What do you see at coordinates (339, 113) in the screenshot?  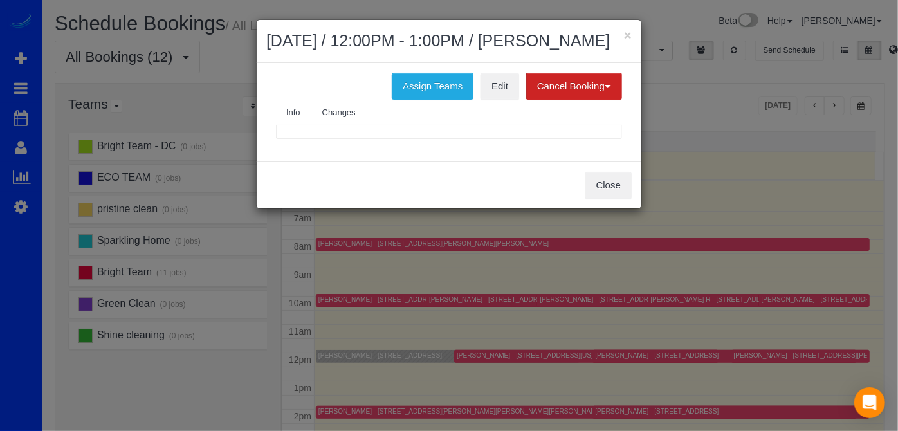 I see `a: Changes` at bounding box center [339, 113].